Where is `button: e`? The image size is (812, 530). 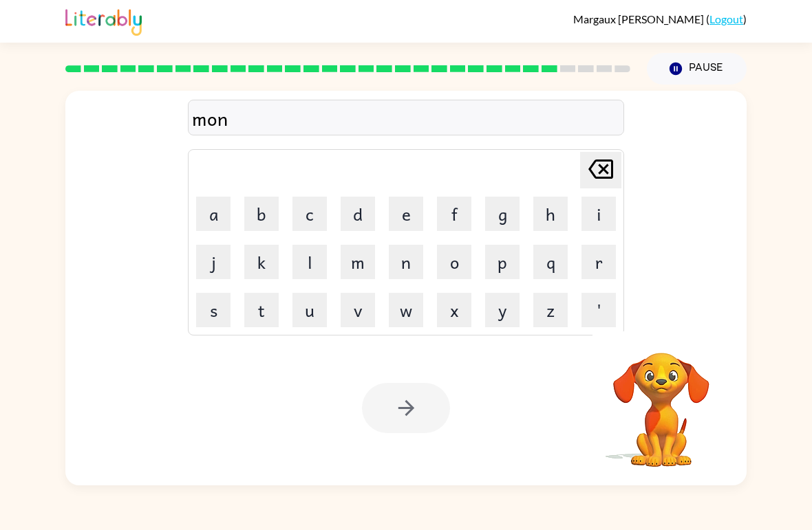 button: e is located at coordinates (406, 214).